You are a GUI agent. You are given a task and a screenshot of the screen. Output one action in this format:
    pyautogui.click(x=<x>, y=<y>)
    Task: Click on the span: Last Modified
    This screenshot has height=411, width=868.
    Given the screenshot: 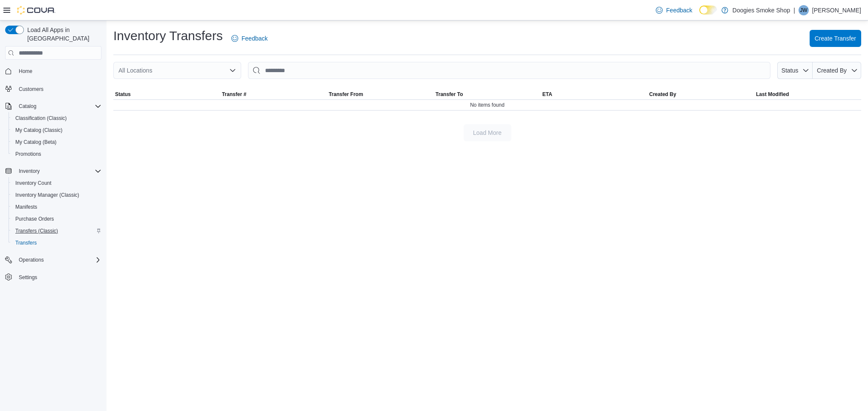 What is the action you would take?
    pyautogui.click(x=772, y=94)
    